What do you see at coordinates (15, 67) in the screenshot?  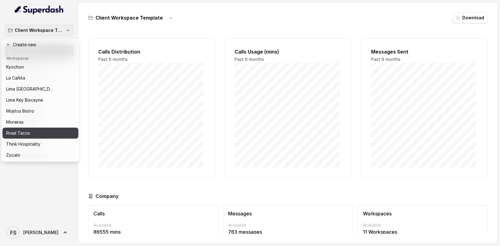 I see `p: Kyochon` at bounding box center [15, 67].